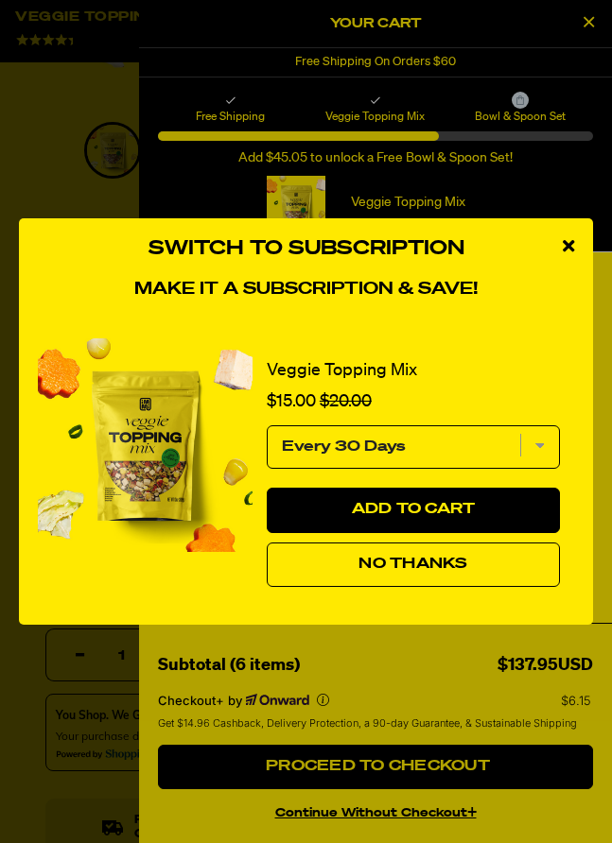 The image size is (612, 843). What do you see at coordinates (412, 564) in the screenshot?
I see `span: No Thanks` at bounding box center [412, 564].